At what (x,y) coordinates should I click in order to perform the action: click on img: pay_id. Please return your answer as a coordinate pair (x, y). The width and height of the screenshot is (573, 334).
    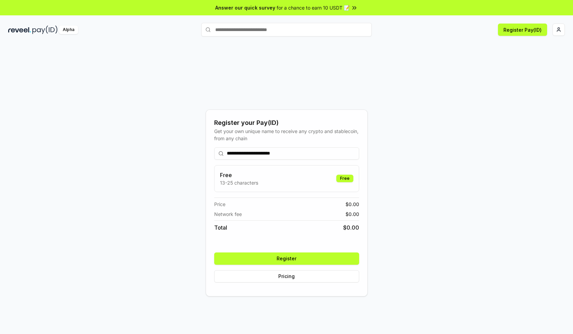
    Looking at the image, I should click on (45, 30).